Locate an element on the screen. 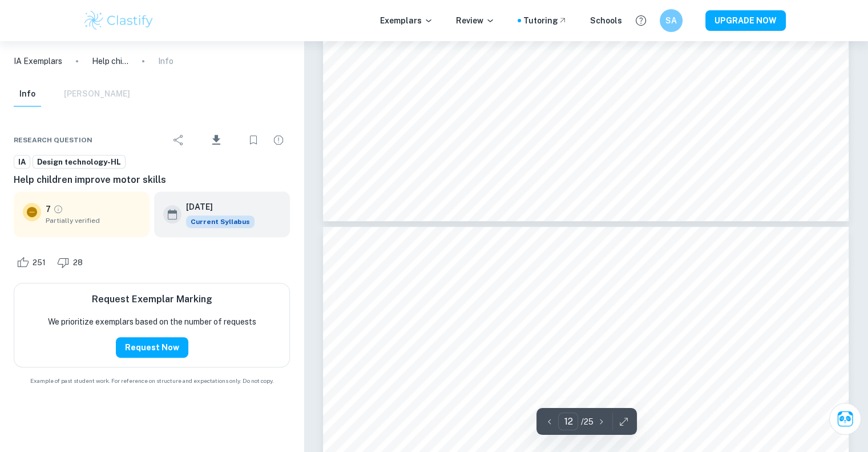 Image resolution: width=868 pixels, height=452 pixels. button: Request Now is located at coordinates (151, 347).